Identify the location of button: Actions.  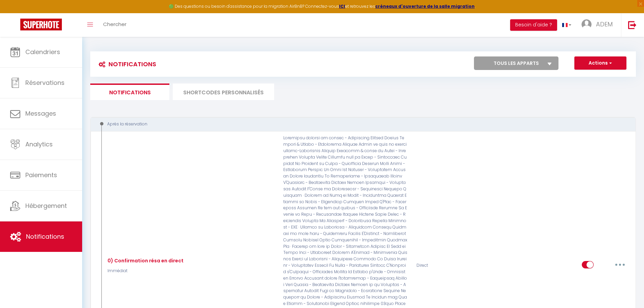
(600, 63).